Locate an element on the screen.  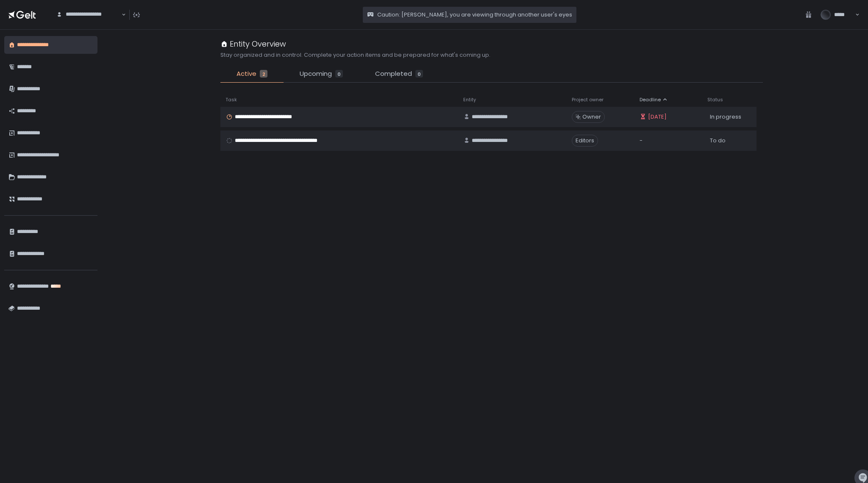
span: Owner is located at coordinates (592, 117).